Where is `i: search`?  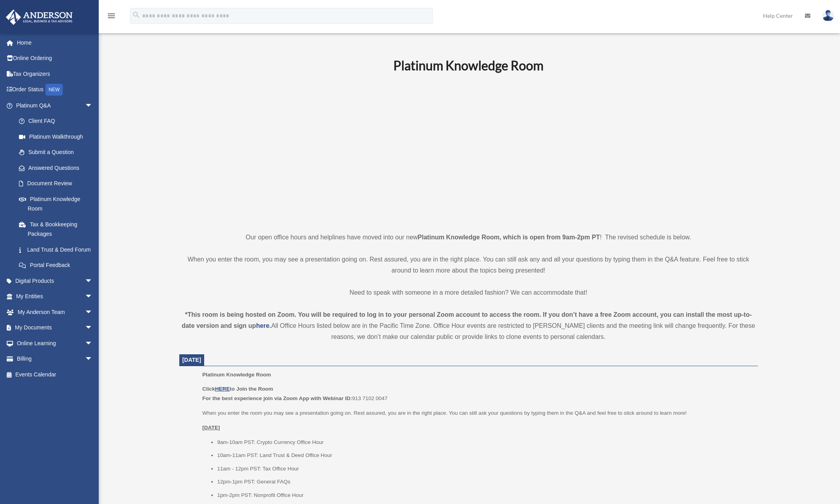
i: search is located at coordinates (137, 15).